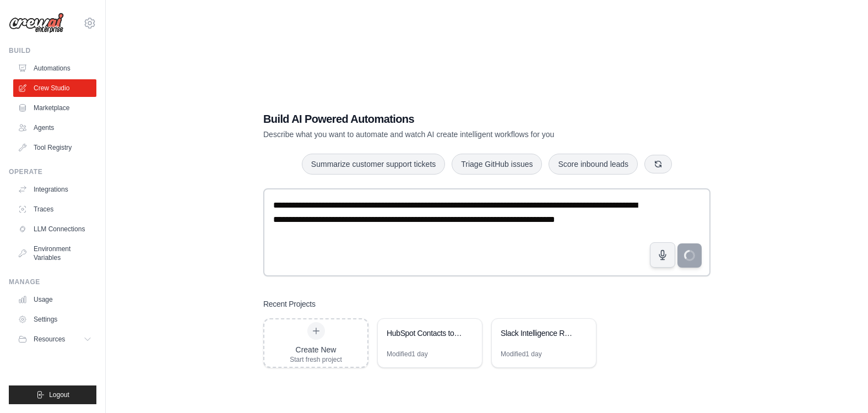 This screenshot has height=413, width=868. What do you see at coordinates (448, 119) in the screenshot?
I see `h1: Build AI Powered Automations` at bounding box center [448, 119].